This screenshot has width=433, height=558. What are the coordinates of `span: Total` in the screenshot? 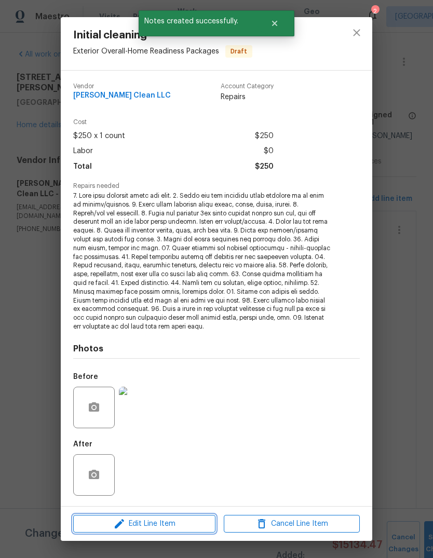 It's located at (83, 167).